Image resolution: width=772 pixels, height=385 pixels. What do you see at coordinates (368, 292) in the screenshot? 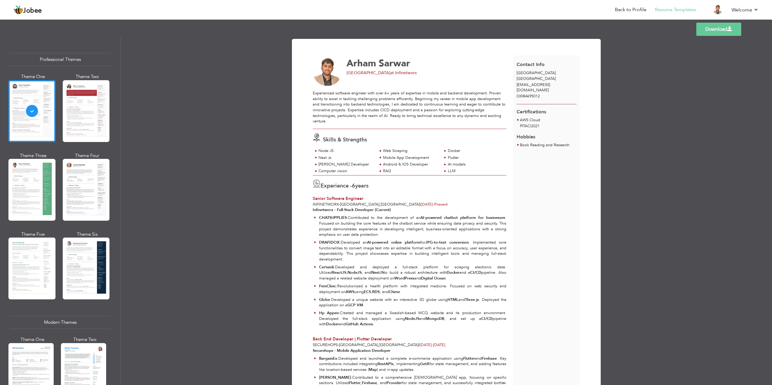
I see `strong: ECS` at bounding box center [368, 292].